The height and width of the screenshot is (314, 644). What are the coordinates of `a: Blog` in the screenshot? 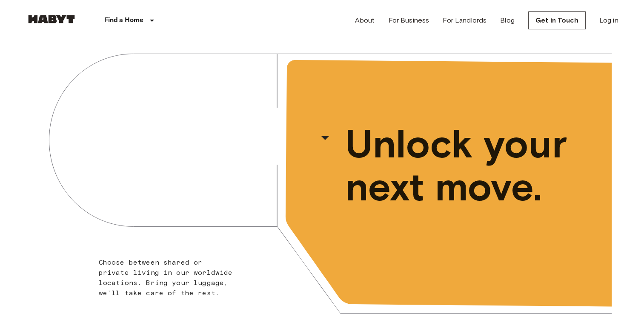 It's located at (507, 20).